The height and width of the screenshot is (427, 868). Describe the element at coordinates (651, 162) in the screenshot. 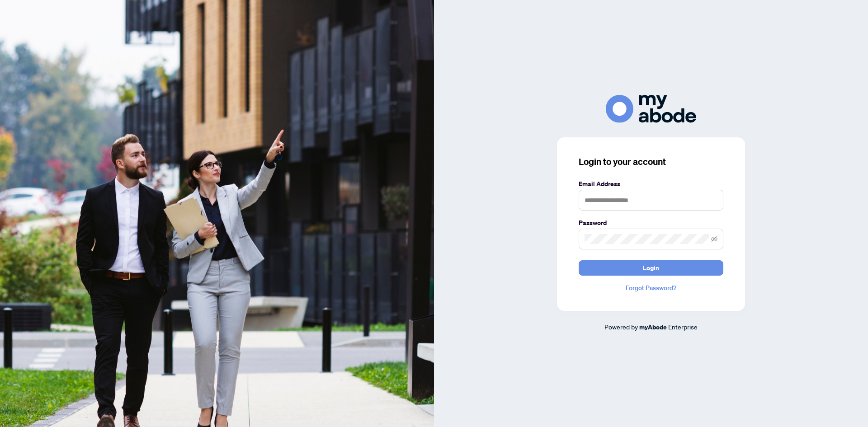

I see `h3: Login to your account` at that location.